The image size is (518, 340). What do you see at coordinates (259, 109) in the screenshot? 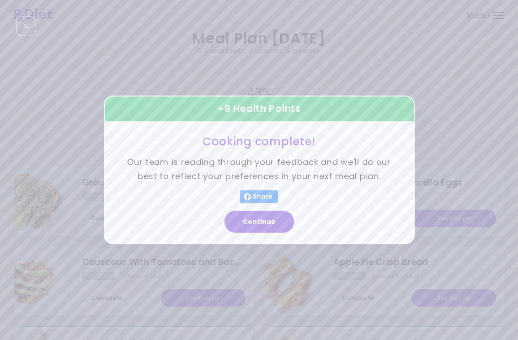
I see `div: + 9 Health Points` at bounding box center [259, 109].